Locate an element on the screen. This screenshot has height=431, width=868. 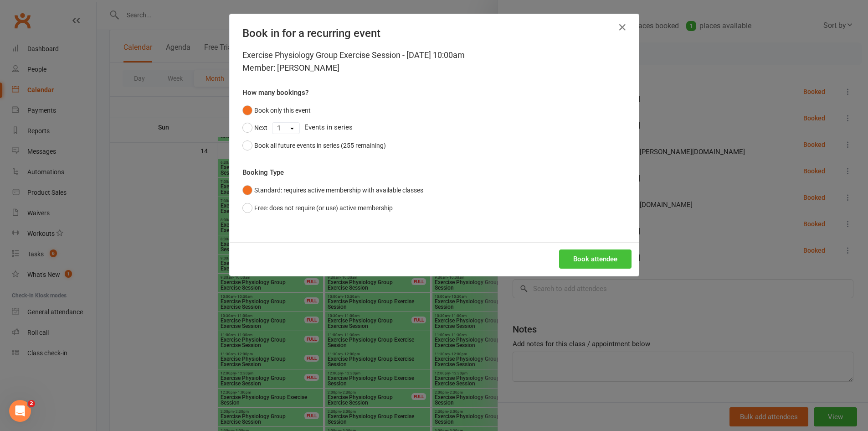
button: Book all future events in series (255 remaining) is located at coordinates (314, 146).